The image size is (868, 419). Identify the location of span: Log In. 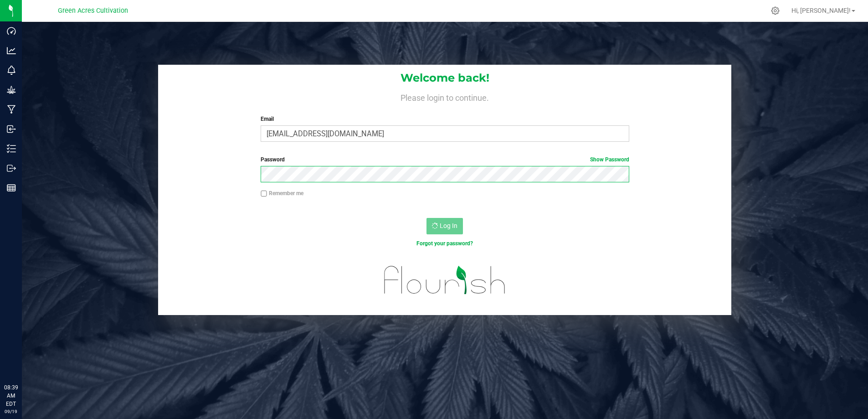
(449, 225).